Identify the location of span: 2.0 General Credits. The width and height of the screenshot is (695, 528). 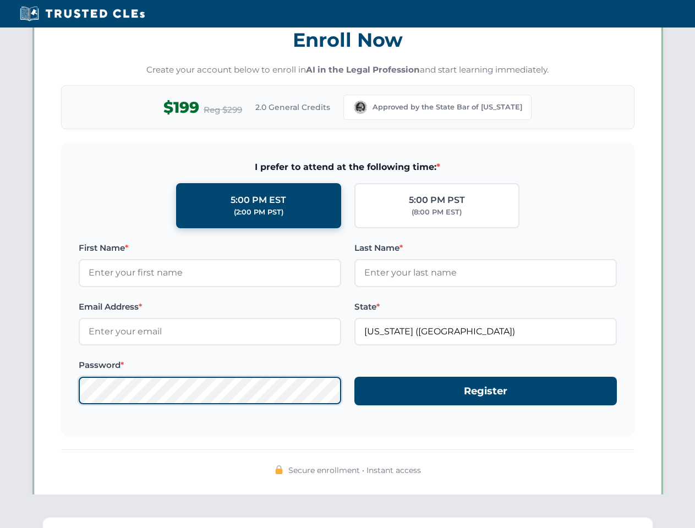
(293, 107).